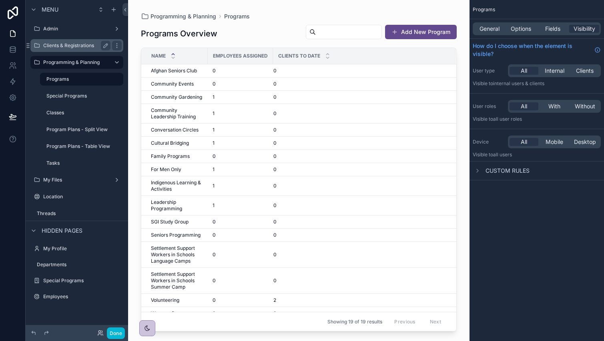  I want to click on span: Employees Assigned, so click(240, 56).